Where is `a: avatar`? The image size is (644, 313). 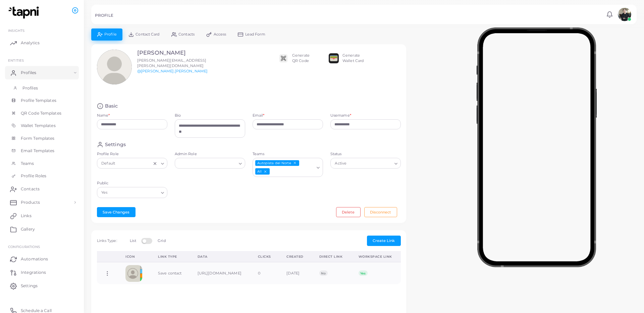 a: avatar is located at coordinates (624, 15).